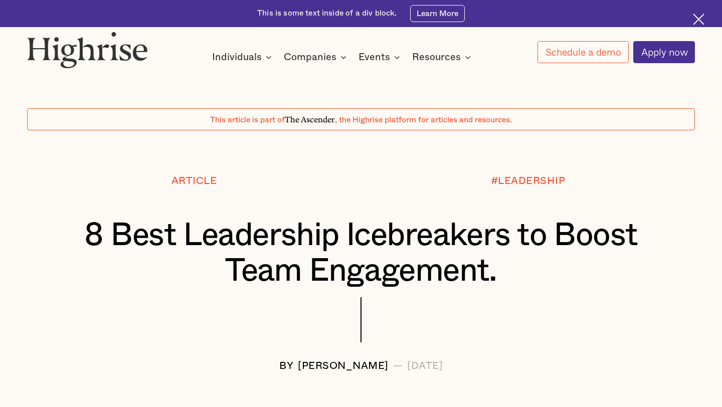 This screenshot has height=407, width=722. I want to click on img: Cross icon, so click(699, 19).